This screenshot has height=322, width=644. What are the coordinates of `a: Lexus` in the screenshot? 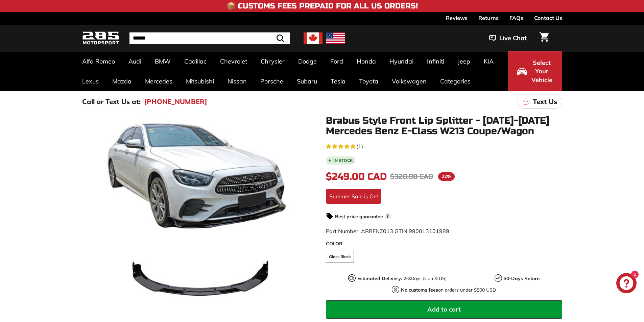 It's located at (90, 81).